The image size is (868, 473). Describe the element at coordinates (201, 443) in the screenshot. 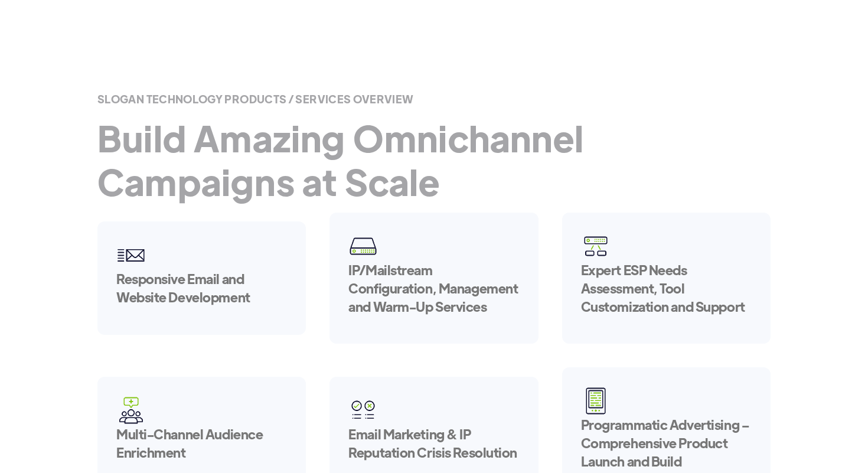

I see `h5: Multi-Channel Audience Enrichment` at that location.